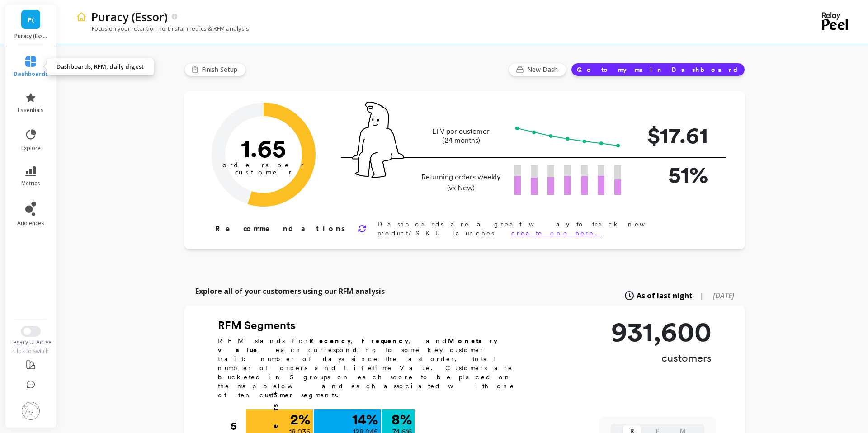 Image resolution: width=868 pixels, height=433 pixels. I want to click on b: Frequency, so click(385, 341).